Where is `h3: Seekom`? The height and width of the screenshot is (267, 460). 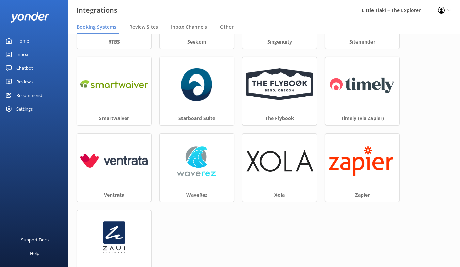
h3: Seekom is located at coordinates (197, 42).